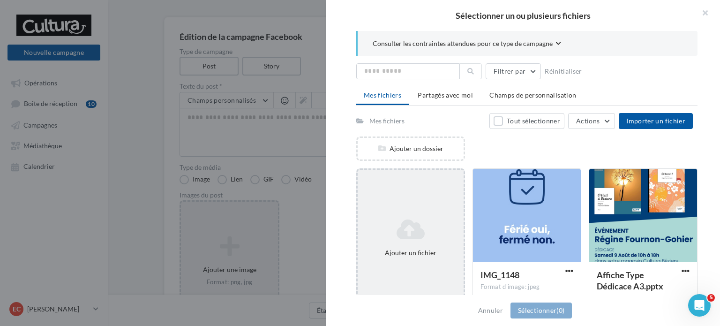 Image resolution: width=720 pixels, height=326 pixels. I want to click on div: Format d'image: png, so click(643, 298).